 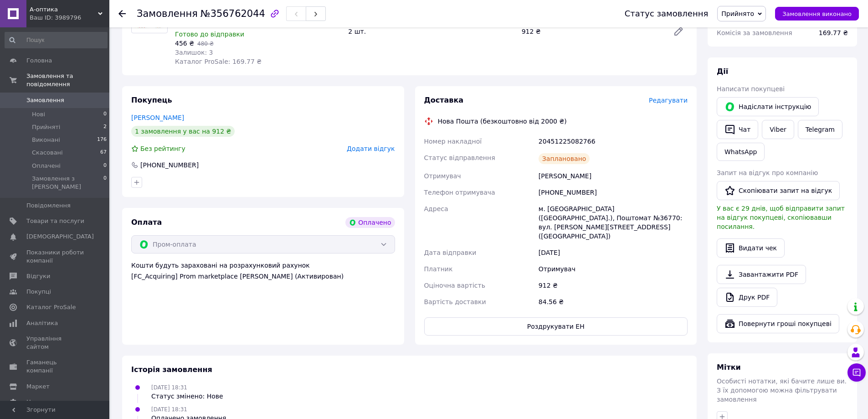 I want to click on span: Дії, so click(x=722, y=71).